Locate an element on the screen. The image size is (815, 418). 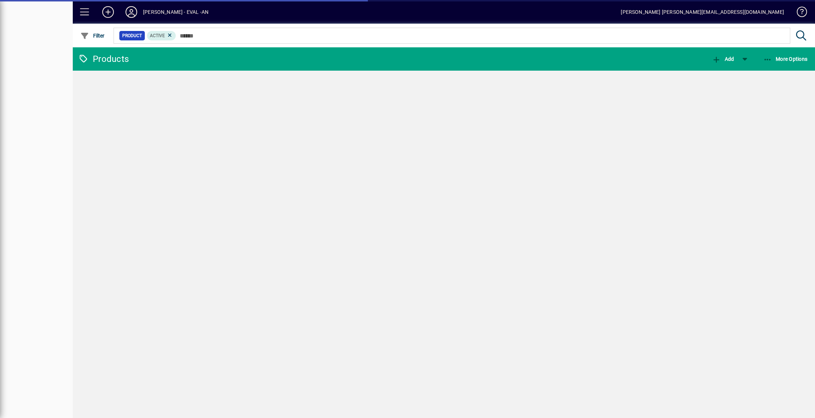
button: Profile is located at coordinates (131, 12).